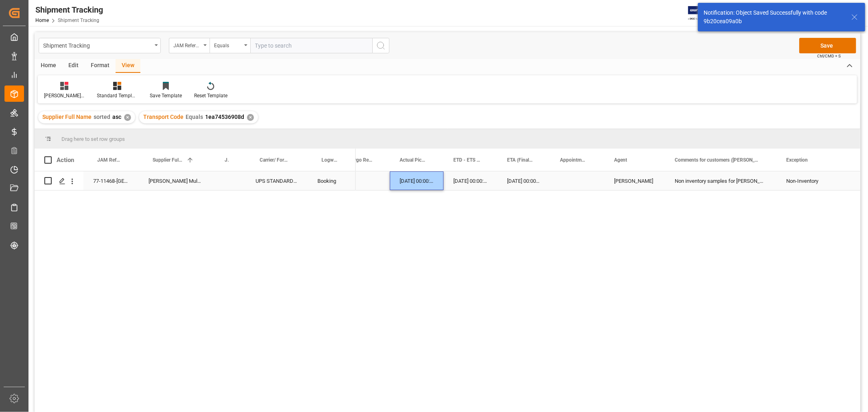 This screenshot has width=868, height=412. What do you see at coordinates (413, 160) in the screenshot?
I see `span: Actual Pickup Date (Origin)` at bounding box center [413, 160].